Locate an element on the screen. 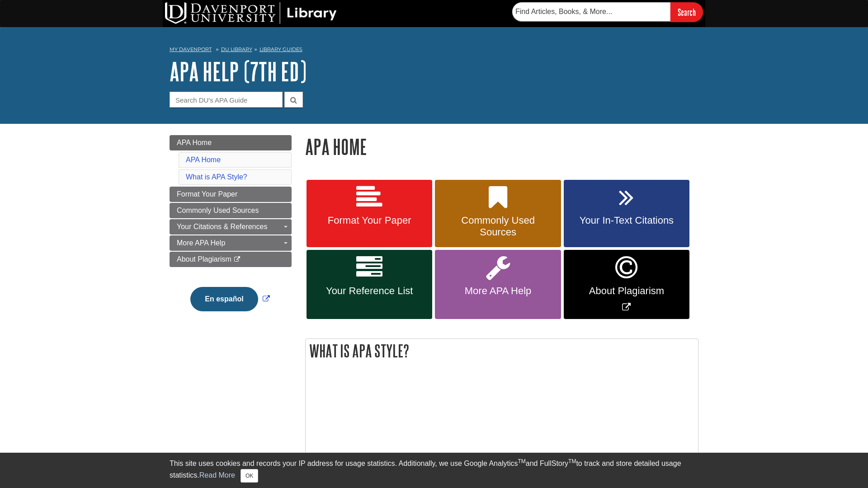  a: What is APA Style? is located at coordinates (217, 177).